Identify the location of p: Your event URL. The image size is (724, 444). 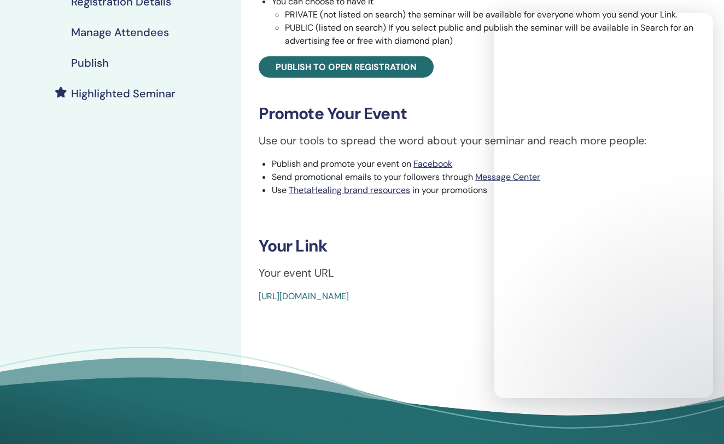
(482, 273).